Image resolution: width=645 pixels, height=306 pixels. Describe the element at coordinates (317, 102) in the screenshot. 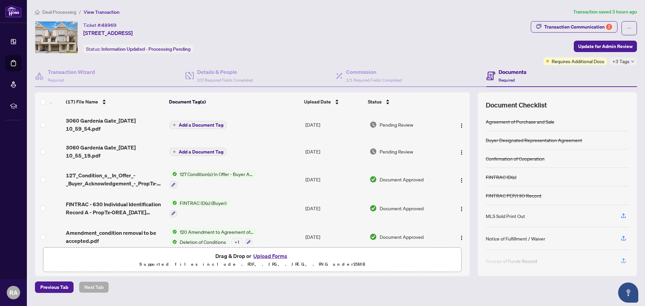

I see `span: Upload Date` at that location.